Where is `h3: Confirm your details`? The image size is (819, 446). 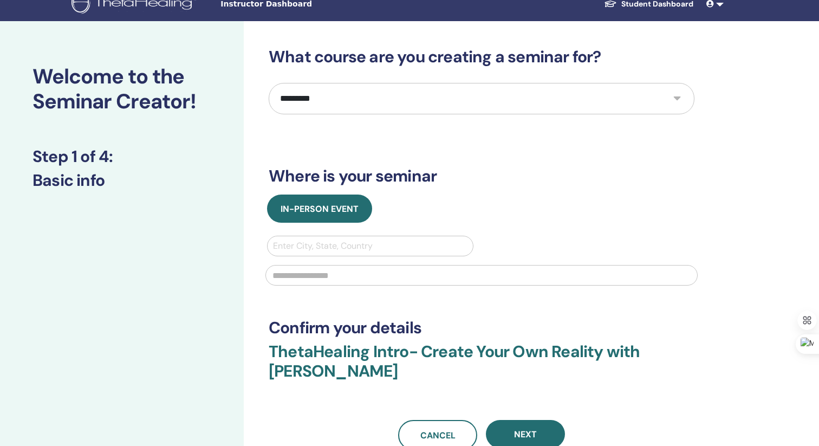 h3: Confirm your details is located at coordinates (481, 328).